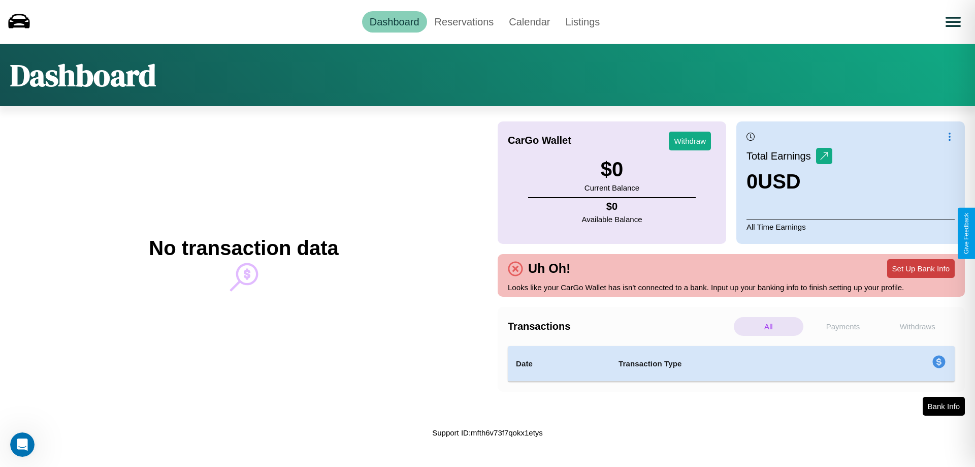 Image resolution: width=975 pixels, height=467 pixels. I want to click on p: Looks like your CarGo Wallet has isn't connected to a bank. Input up your banking info to finish ..., so click(731, 287).